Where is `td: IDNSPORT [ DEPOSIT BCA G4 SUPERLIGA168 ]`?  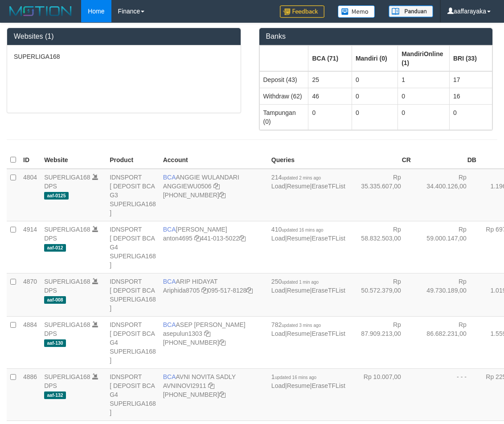
td: IDNSPORT [ DEPOSIT BCA G4 SUPERLIGA168 ] is located at coordinates (133, 342).